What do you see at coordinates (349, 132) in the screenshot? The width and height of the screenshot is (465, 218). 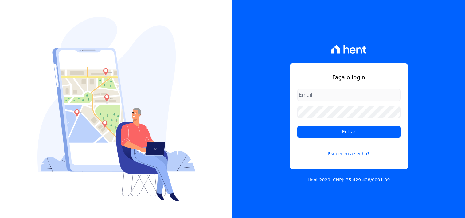 I see `input: Entrar` at bounding box center [349, 132].